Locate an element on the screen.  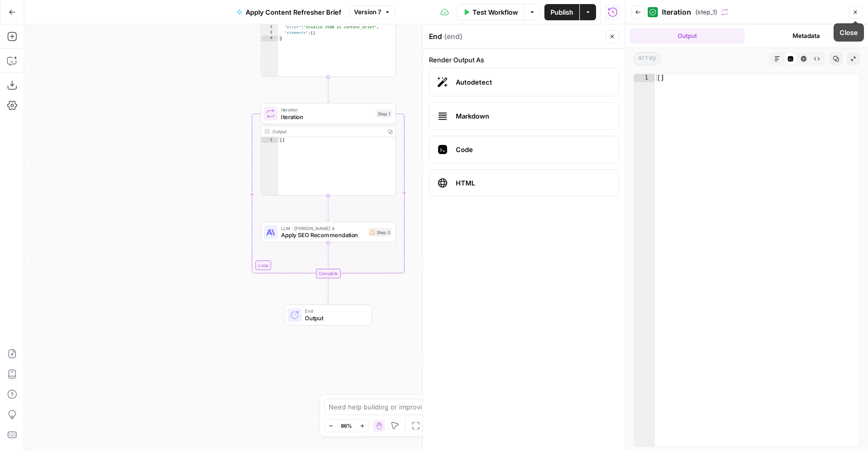
span: Markdown is located at coordinates (533, 116).